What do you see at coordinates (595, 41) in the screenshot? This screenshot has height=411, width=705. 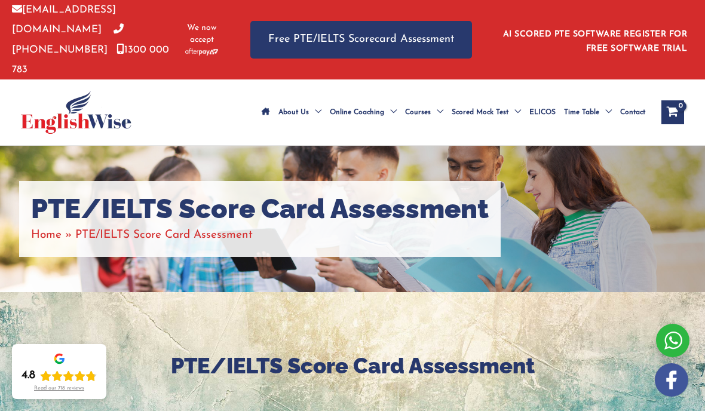 I see `a: AI SCORED PTE SOFTWARE REGISTER FOR FREE SOFTWARE TRIAL` at bounding box center [595, 41].